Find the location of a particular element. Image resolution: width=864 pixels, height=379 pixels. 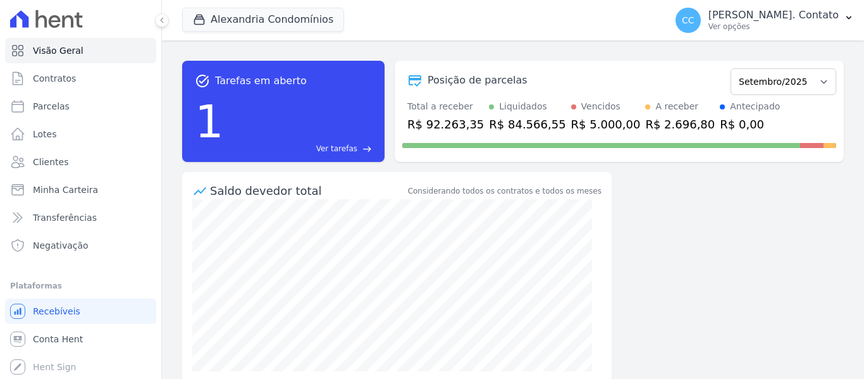

a: Lotes is located at coordinates (80, 134).